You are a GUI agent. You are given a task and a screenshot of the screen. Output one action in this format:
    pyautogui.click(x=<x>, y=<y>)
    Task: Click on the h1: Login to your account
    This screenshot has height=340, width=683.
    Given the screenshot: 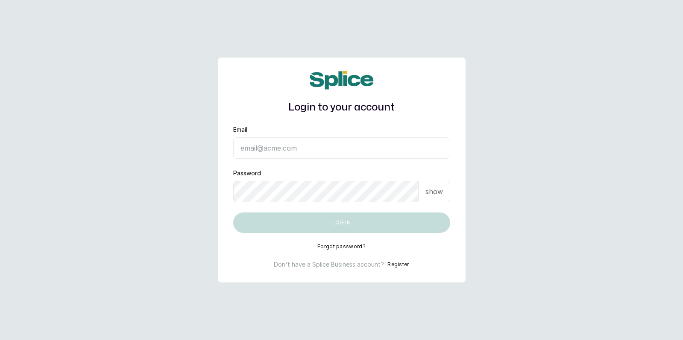 What is the action you would take?
    pyautogui.click(x=342, y=108)
    